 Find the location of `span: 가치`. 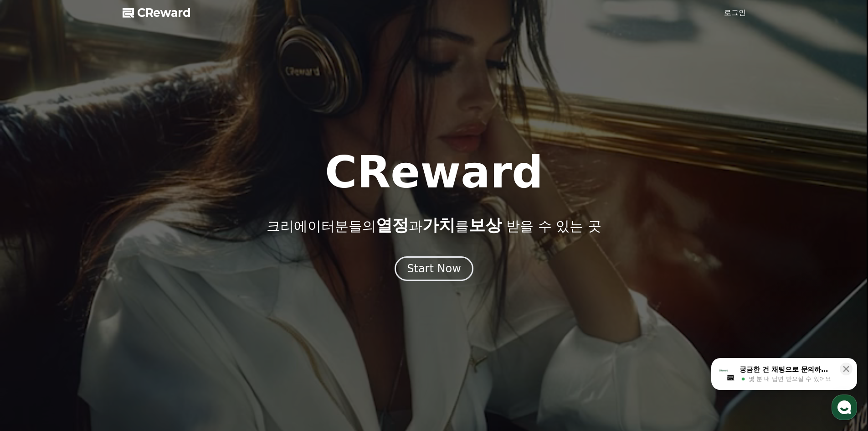

span: 가치 is located at coordinates (439, 225).